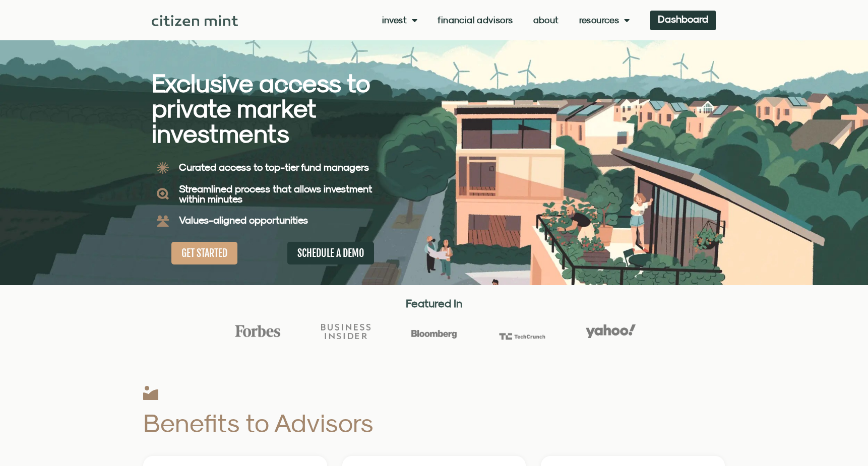 Image resolution: width=868 pixels, height=466 pixels. What do you see at coordinates (331, 253) in the screenshot?
I see `a: SCHEDULE A DEMO` at bounding box center [331, 253].